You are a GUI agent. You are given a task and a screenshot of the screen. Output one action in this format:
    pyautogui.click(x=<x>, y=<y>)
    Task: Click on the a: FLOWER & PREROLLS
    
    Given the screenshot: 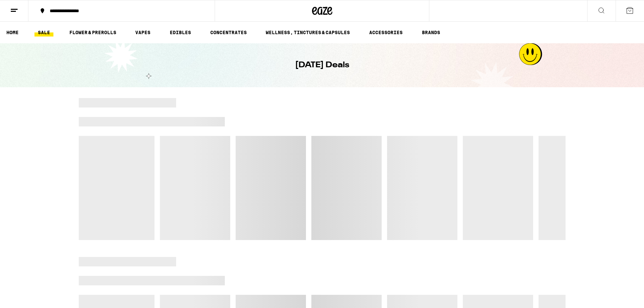 What is the action you would take?
    pyautogui.click(x=93, y=32)
    